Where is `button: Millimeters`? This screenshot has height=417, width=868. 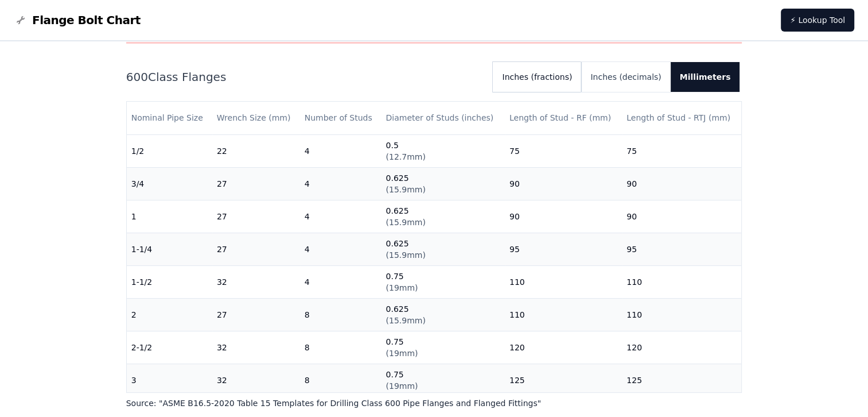 button: Millimeters is located at coordinates (705, 77).